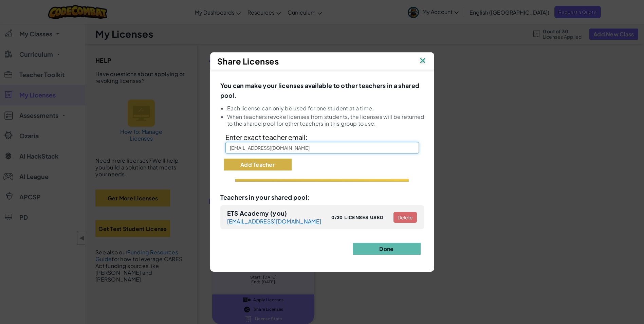  What do you see at coordinates (387, 249) in the screenshot?
I see `button: Done` at bounding box center [387, 249].